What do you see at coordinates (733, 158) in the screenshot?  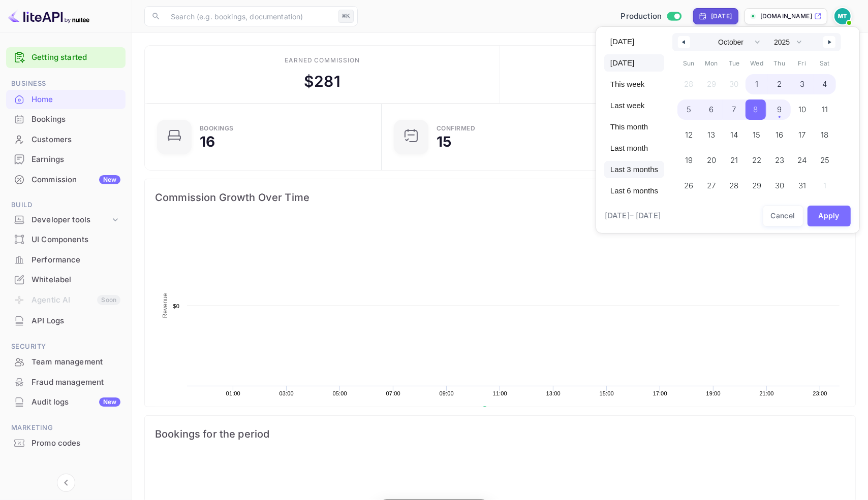 I see `button: 21` at bounding box center [733, 158].